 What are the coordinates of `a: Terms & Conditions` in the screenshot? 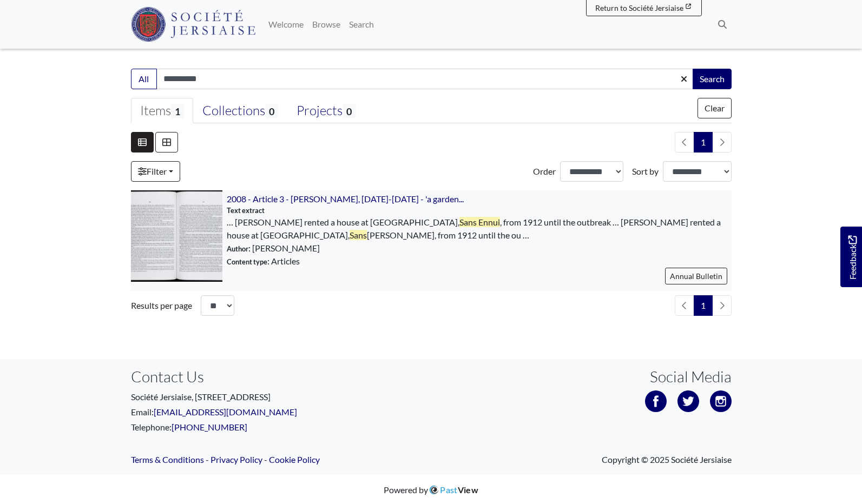 It's located at (167, 459).